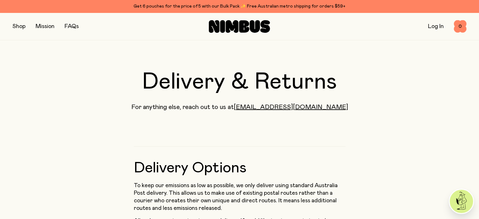  What do you see at coordinates (239, 6) in the screenshot?
I see `div: Get 6 pouches for the price of 5 with our Bulk Pack ✨ Free Australian metro shipping for orders $59+` at bounding box center [239, 6].